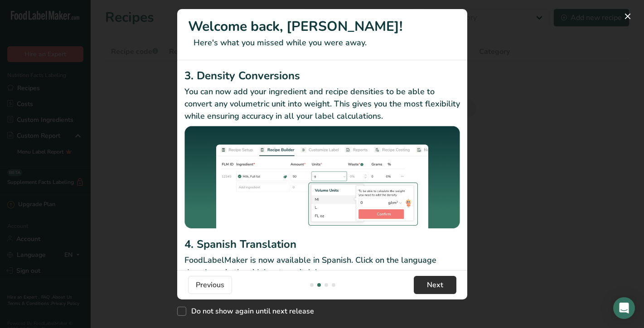 Image resolution: width=644 pixels, height=328 pixels. Describe the element at coordinates (322, 179) in the screenshot. I see `img: Density Conversions` at that location.